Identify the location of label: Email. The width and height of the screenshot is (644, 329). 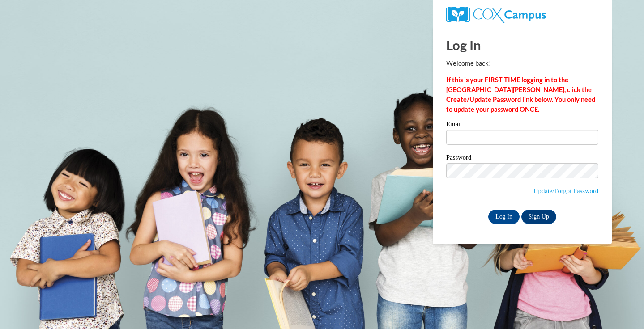
(522, 126).